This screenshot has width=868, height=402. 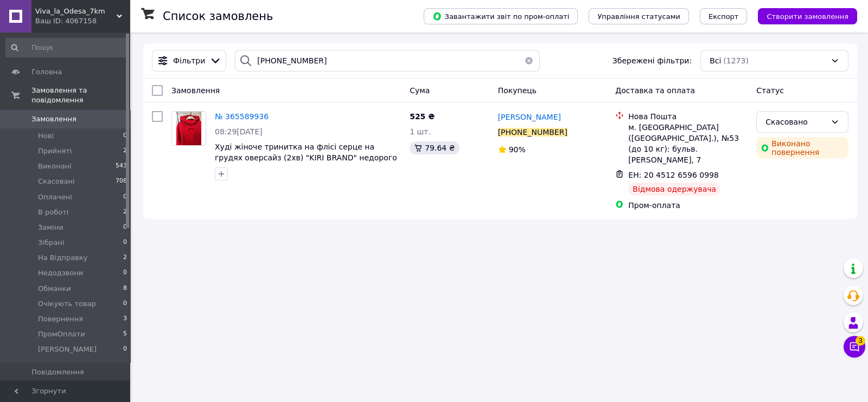 I want to click on span: ЕН: 20 4512 6596 0998, so click(x=673, y=175).